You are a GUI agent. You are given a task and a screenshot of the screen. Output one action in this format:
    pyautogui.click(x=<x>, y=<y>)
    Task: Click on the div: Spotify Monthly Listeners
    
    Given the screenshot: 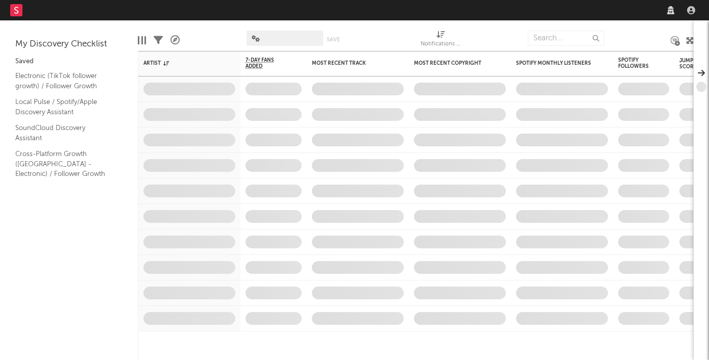 What is the action you would take?
    pyautogui.click(x=554, y=63)
    